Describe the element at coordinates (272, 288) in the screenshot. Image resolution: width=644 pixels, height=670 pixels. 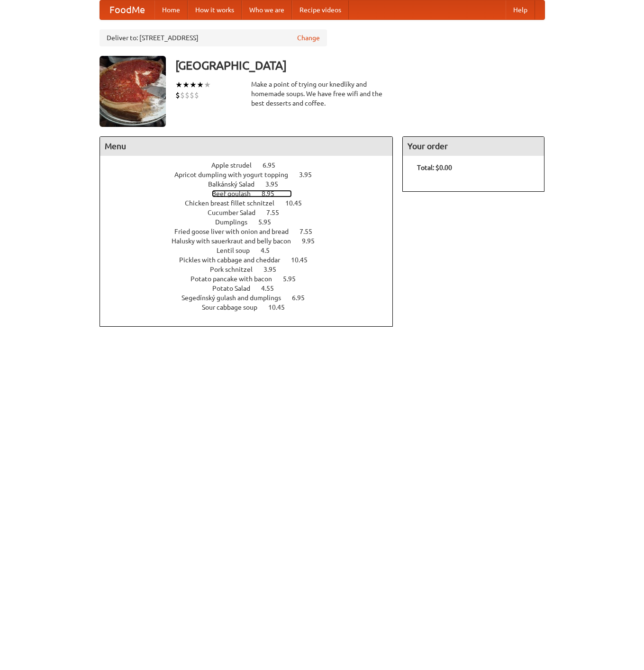
I see `span: 4.55` at that location.